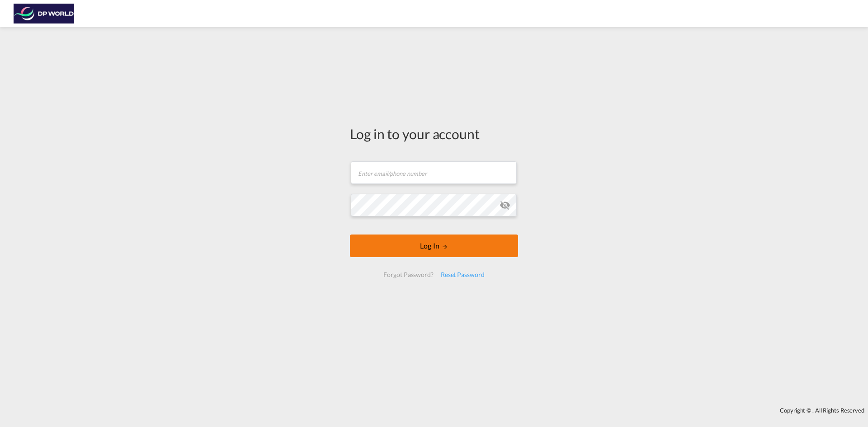 This screenshot has height=427, width=868. I want to click on md-icon: icon-eye-off, so click(505, 205).